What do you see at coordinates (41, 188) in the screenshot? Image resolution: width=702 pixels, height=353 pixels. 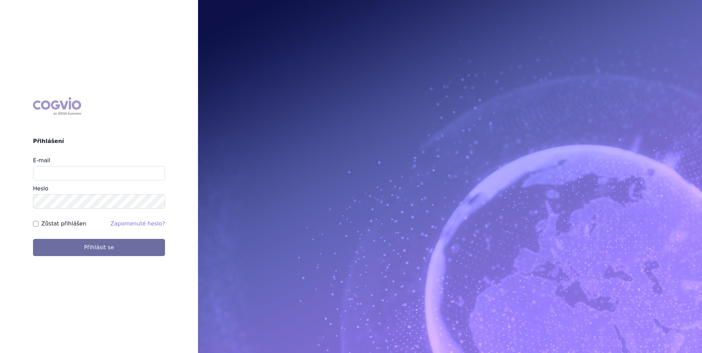 I see `label: Heslo` at bounding box center [41, 188].